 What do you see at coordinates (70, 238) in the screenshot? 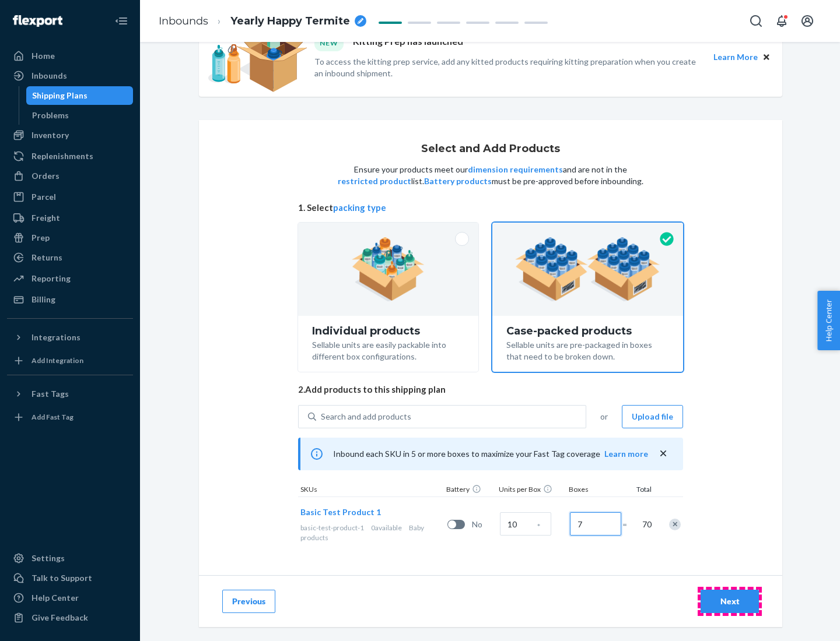
I see `a: Prep` at bounding box center [70, 238].